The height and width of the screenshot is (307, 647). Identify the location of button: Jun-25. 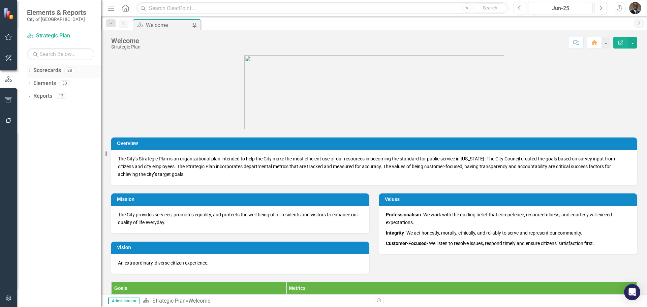
(561, 8).